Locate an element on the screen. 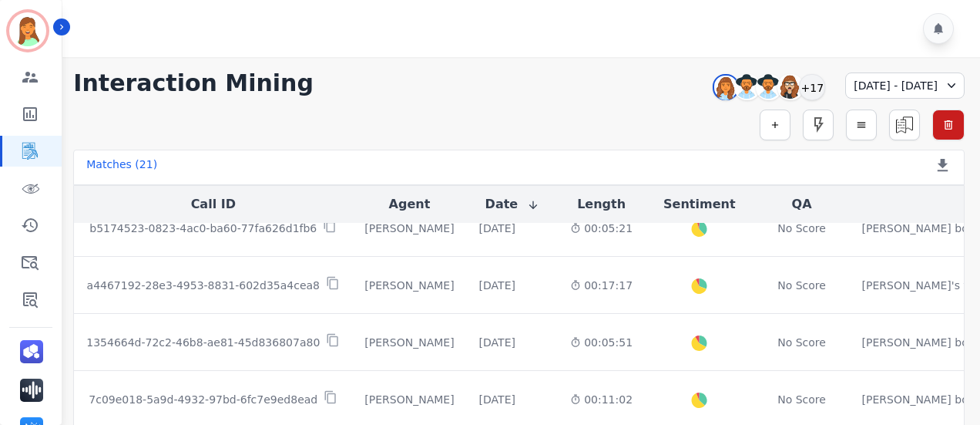 This screenshot has width=980, height=425. p: a4467192-28e3-4953-8831-602d35a4cea8 is located at coordinates (203, 285).